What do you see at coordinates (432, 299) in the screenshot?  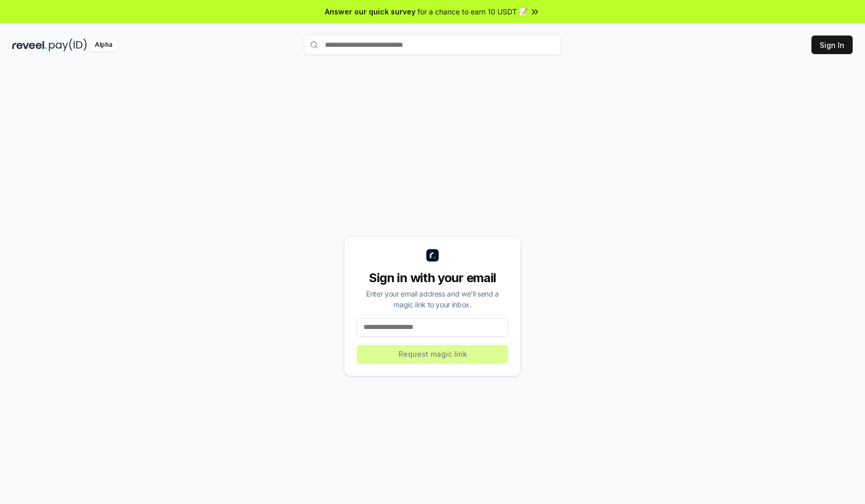 I see `div: Enter your email address and we’ll send a magic link to your inbox.` at bounding box center [432, 299].